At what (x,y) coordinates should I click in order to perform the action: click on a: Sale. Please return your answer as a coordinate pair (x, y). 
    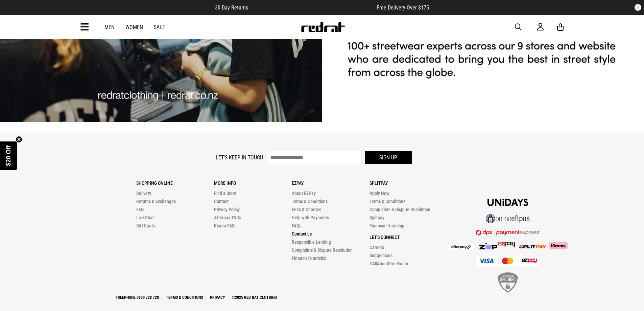
    Looking at the image, I should click on (159, 27).